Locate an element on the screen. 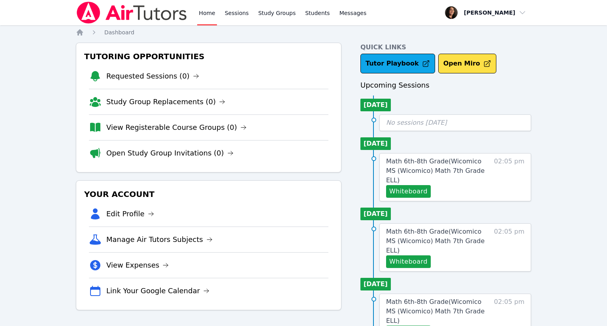  a: Open Study Group Invitations (0) is located at coordinates (170, 153).